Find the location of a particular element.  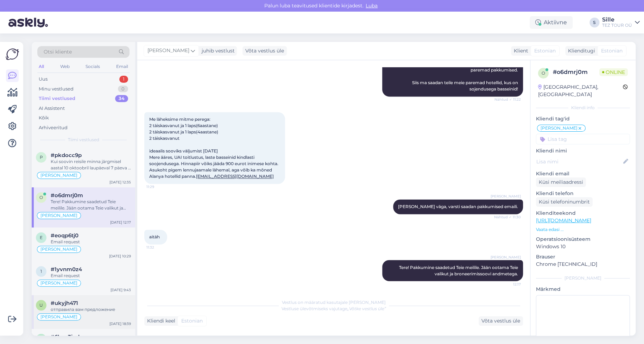

input: Lisa tag is located at coordinates (583, 139).